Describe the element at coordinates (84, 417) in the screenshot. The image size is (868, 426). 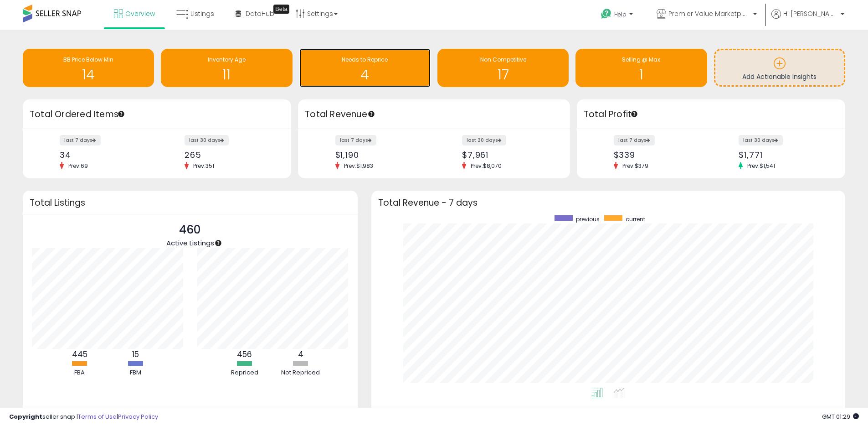
I see `div: seller snap | |` at that location.